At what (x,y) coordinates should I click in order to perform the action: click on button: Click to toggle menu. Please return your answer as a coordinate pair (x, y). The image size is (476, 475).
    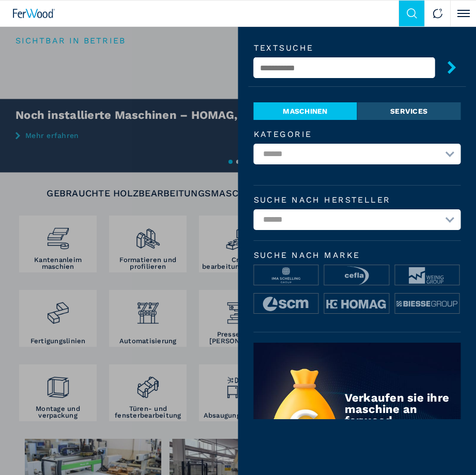
    Looking at the image, I should click on (463, 14).